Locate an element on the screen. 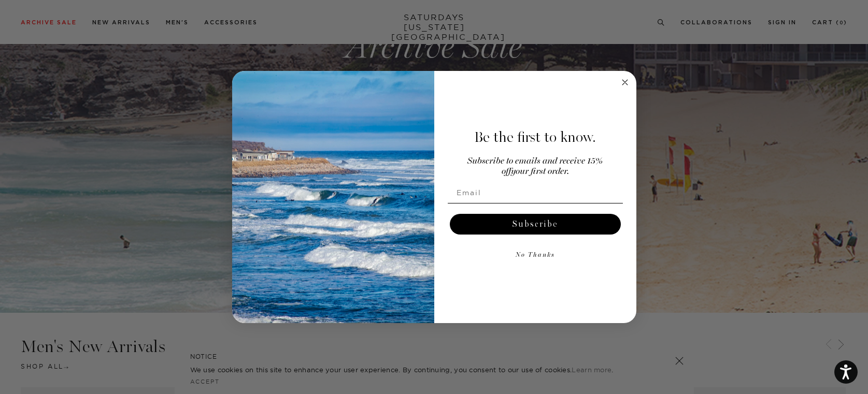  span: your first order. is located at coordinates (540, 171).